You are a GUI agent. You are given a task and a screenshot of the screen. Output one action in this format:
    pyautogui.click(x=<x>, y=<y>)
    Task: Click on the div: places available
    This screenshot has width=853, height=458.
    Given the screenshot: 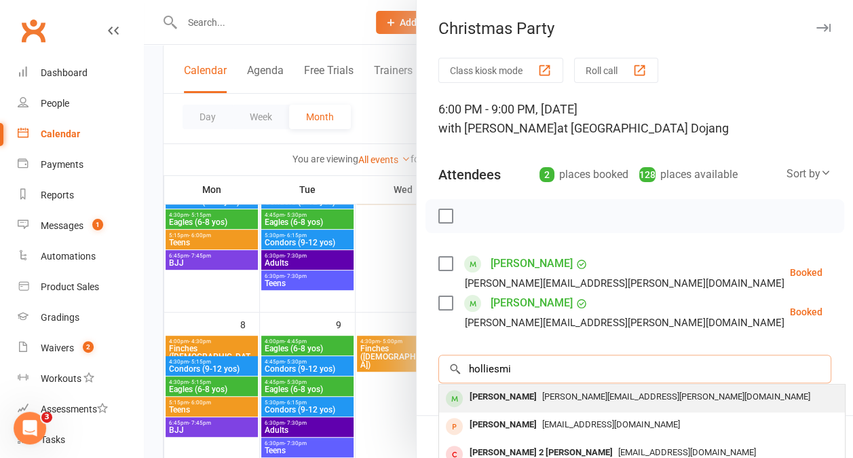 What is the action you would take?
    pyautogui.click(x=688, y=174)
    